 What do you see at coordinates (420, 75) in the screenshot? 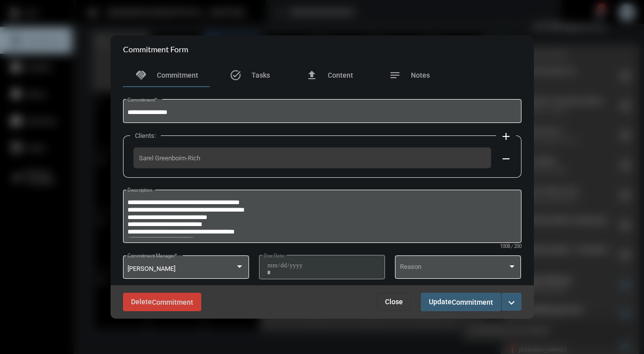
I see `span: Notes` at bounding box center [420, 75].